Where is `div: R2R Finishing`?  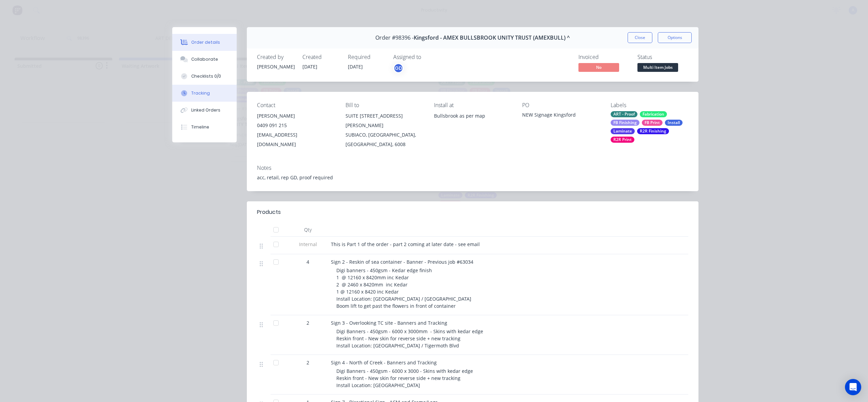
div: R2R Finishing is located at coordinates (653, 131).